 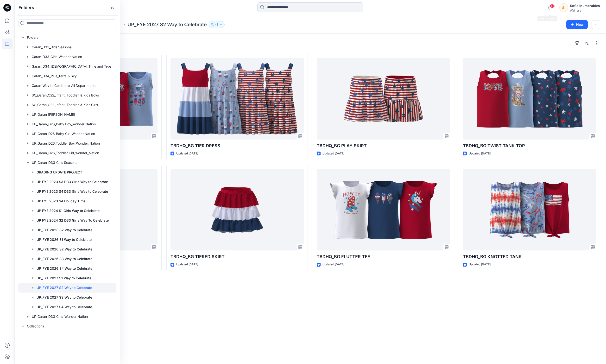 I want to click on p: TBDHQ_BG KNOTTED TANK, so click(x=529, y=257).